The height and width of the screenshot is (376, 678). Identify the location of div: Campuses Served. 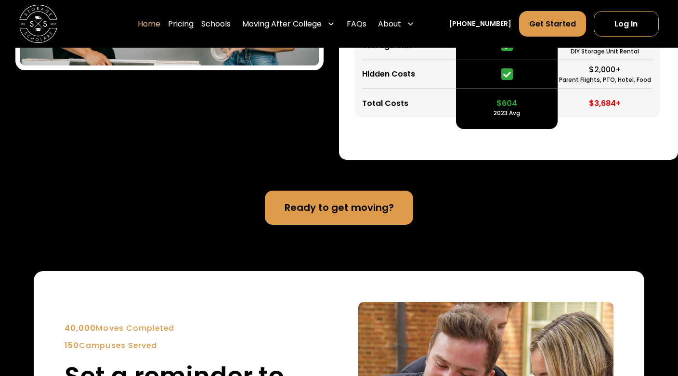
(192, 346).